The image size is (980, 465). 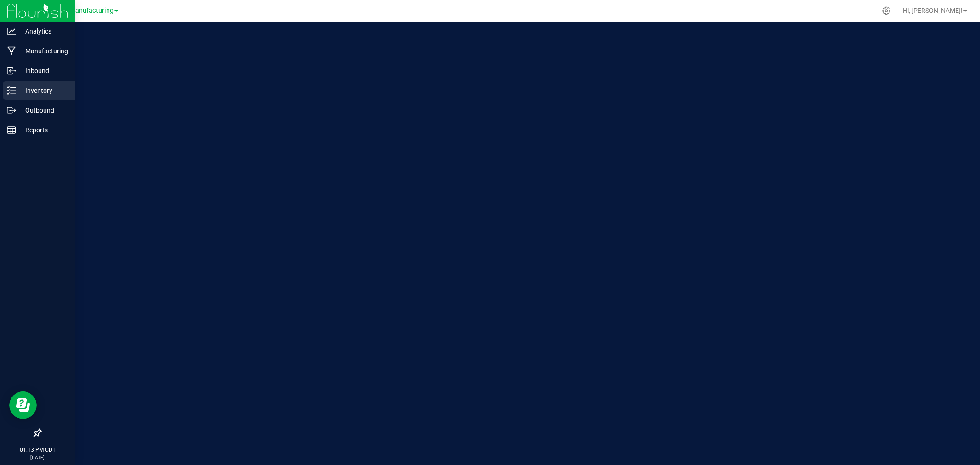 I want to click on inline-svg: Manufacturing, so click(x=11, y=51).